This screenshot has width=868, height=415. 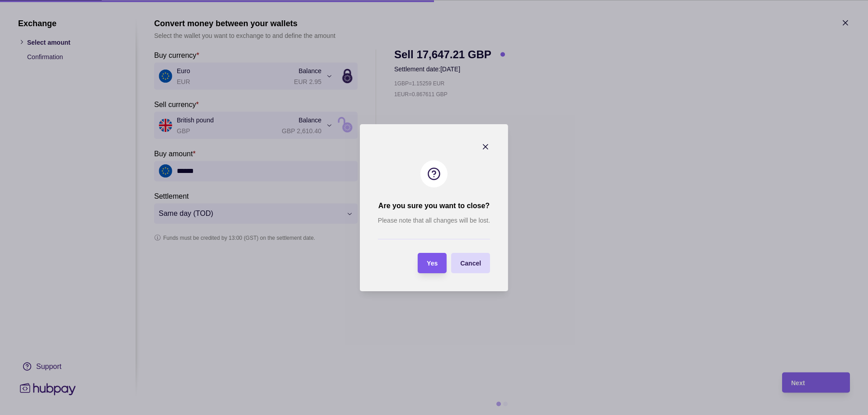 What do you see at coordinates (432, 263) in the screenshot?
I see `span: Yes` at bounding box center [432, 263].